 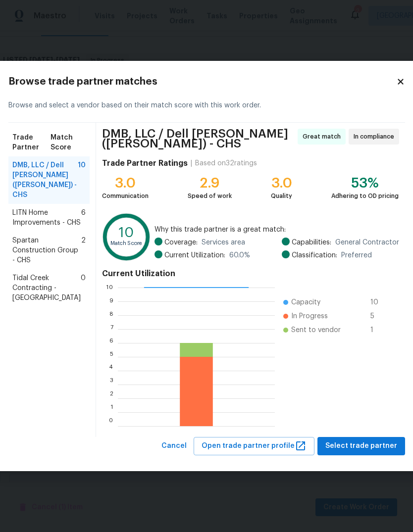 What do you see at coordinates (316, 330) in the screenshot?
I see `span: Sent to vendor` at bounding box center [316, 330].